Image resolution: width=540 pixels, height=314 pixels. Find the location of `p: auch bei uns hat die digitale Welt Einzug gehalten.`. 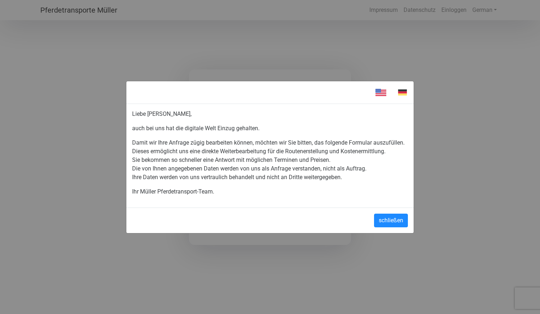

p: auch bei uns hat die digitale Welt Einzug gehalten. is located at coordinates (270, 128).